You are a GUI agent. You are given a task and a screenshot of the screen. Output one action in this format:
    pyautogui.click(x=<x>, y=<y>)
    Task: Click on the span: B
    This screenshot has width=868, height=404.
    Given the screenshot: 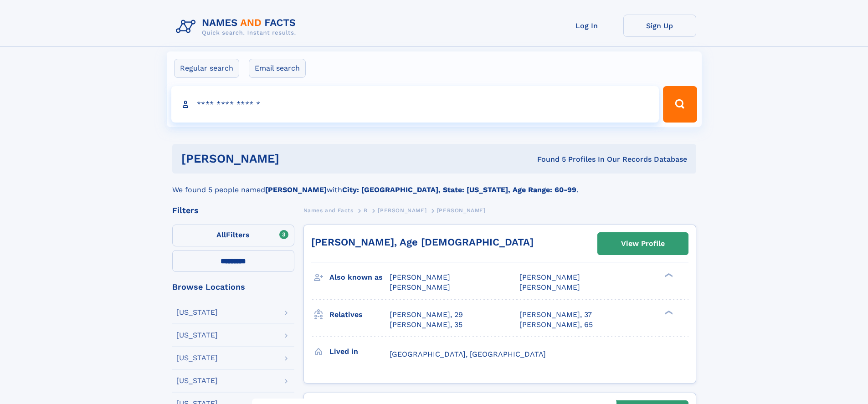 What is the action you would take?
    pyautogui.click(x=366, y=211)
    